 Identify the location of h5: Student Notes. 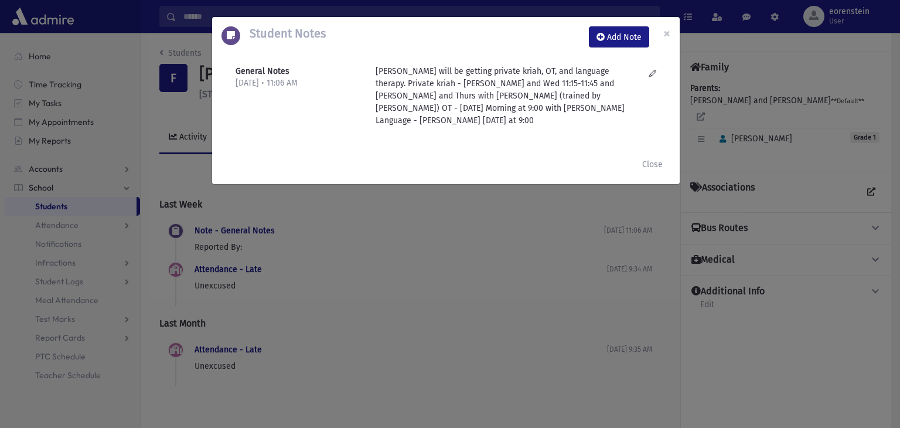
(283, 33).